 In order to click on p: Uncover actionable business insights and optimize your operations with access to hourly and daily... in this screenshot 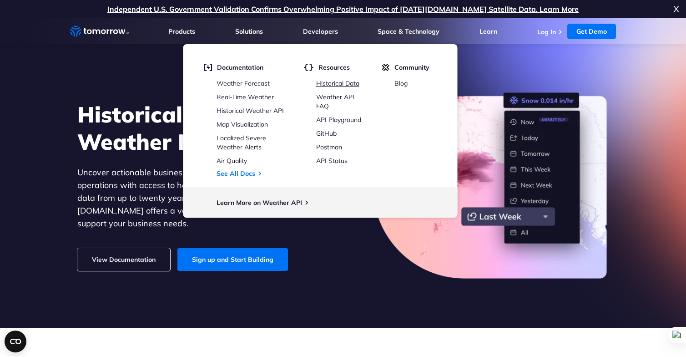, I will do `click(203, 198)`.